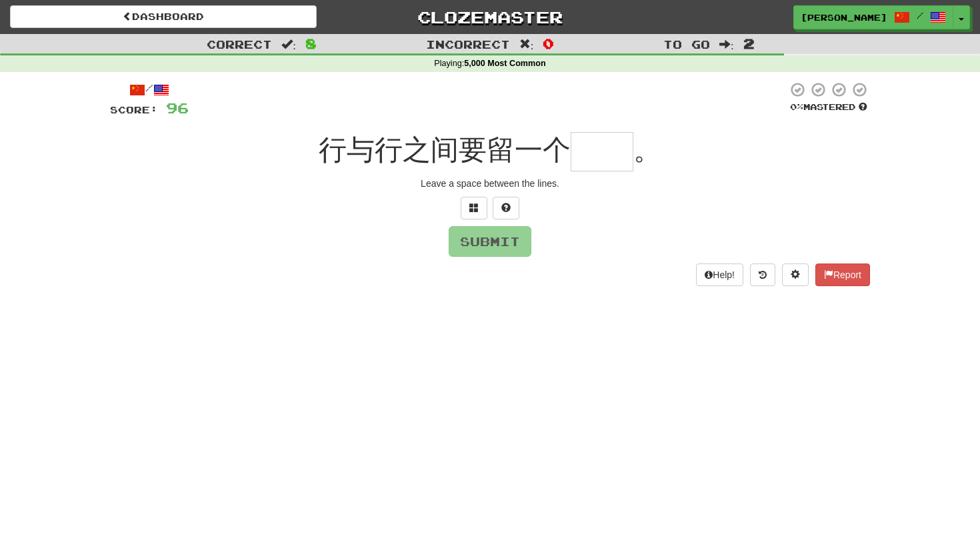 This screenshot has height=555, width=980. Describe the element at coordinates (490, 241) in the screenshot. I see `button: Submit` at that location.